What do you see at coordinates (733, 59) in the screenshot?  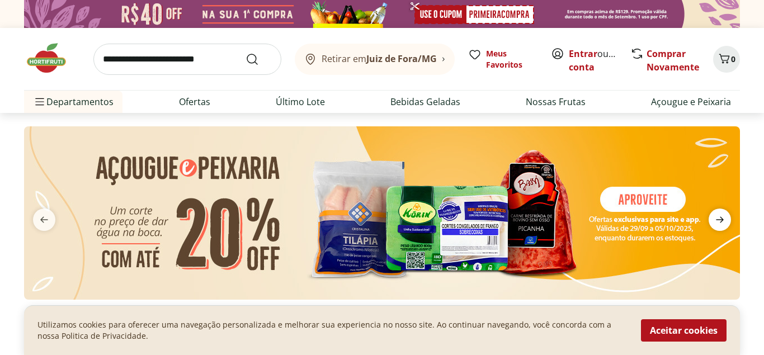 I see `span: 0` at bounding box center [733, 59].